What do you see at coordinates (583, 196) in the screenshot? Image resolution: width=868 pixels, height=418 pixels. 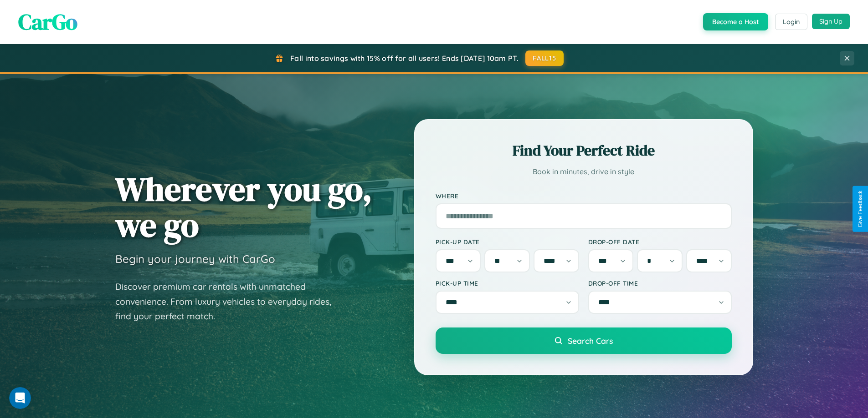 I see `label: Where` at bounding box center [583, 196].